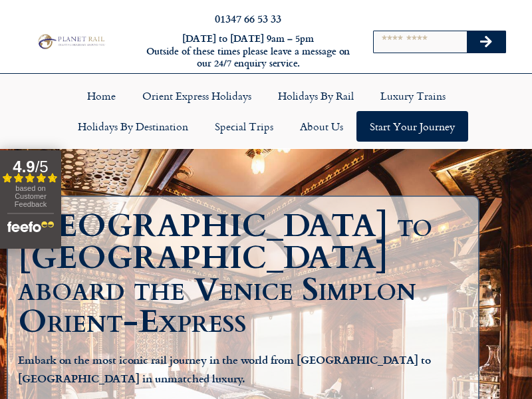 The height and width of the screenshot is (399, 532). Describe the element at coordinates (197, 96) in the screenshot. I see `a: Orient Express Holidays` at that location.